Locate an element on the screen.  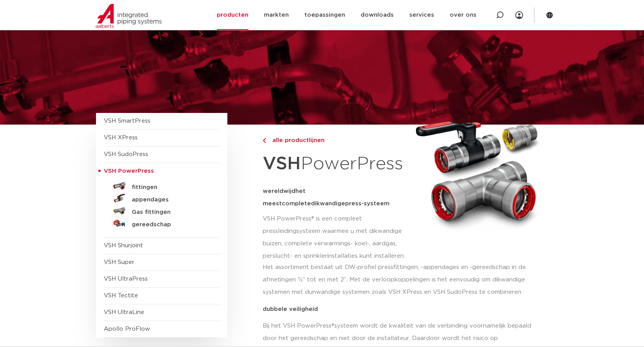
h5: fittingen is located at coordinates (170, 187).